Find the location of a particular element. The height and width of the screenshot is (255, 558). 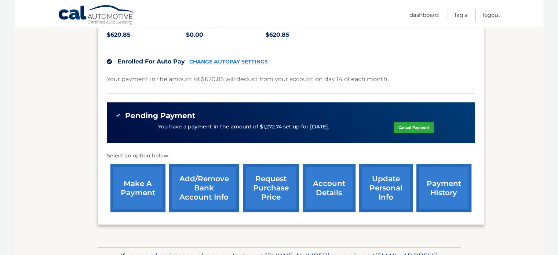

a: account details is located at coordinates (329, 188).